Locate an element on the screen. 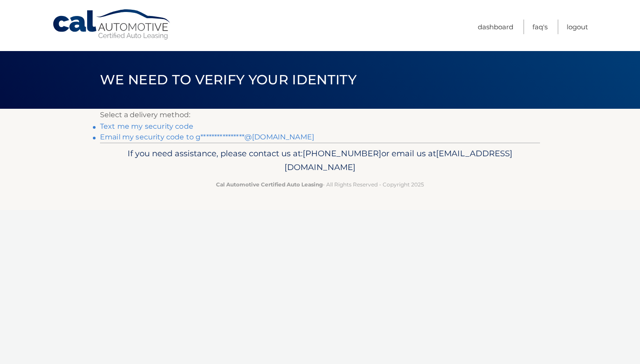 The width and height of the screenshot is (640, 364). a: FAQ's is located at coordinates (540, 27).